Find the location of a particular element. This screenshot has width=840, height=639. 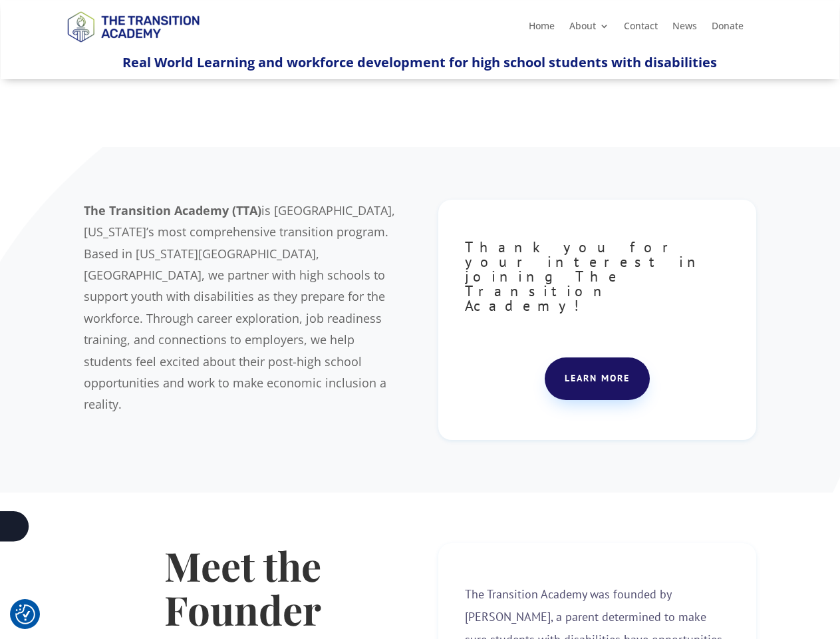

a: Learn more is located at coordinates (598, 379).